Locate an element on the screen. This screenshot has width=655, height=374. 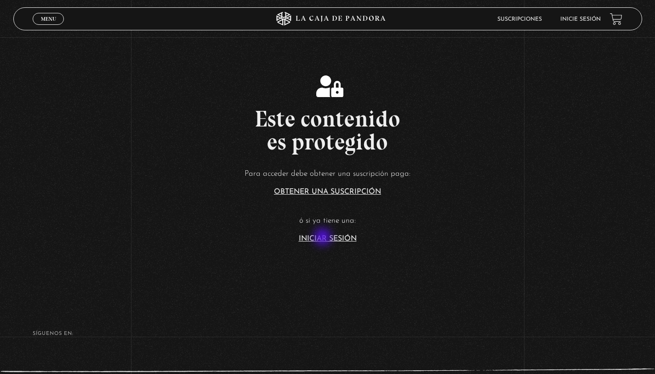
a: Obtener una suscripción is located at coordinates (328, 192).